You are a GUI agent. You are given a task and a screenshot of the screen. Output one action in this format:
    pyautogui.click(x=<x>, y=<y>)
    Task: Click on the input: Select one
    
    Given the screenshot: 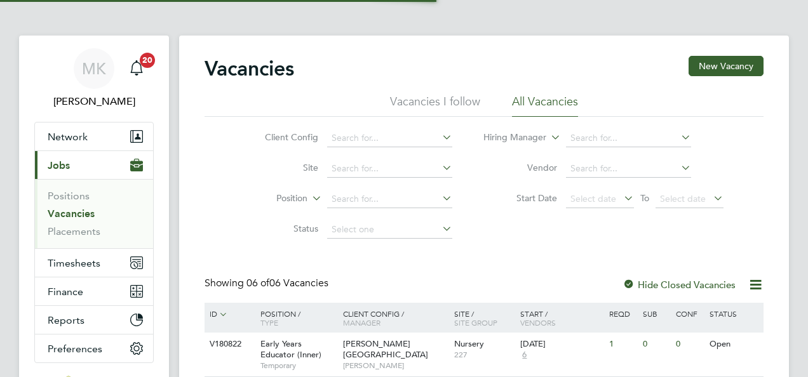 What is the action you would take?
    pyautogui.click(x=389, y=230)
    